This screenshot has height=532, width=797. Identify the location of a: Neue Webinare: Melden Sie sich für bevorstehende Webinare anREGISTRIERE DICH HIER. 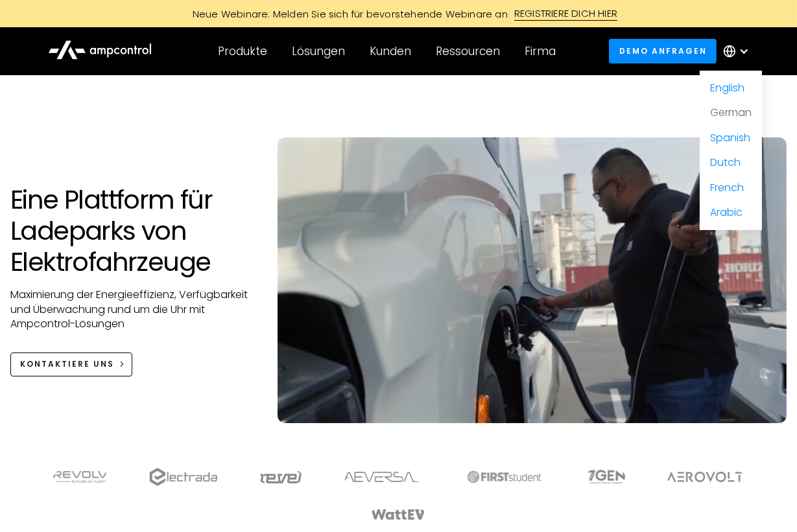
(399, 13).